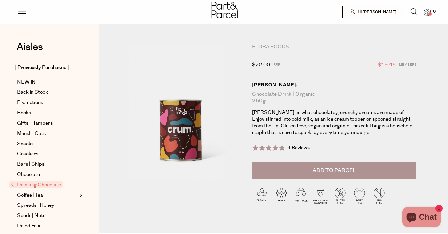 This screenshot has height=234, width=448. Describe the element at coordinates (30, 50) in the screenshot. I see `a: Aisles` at that location.